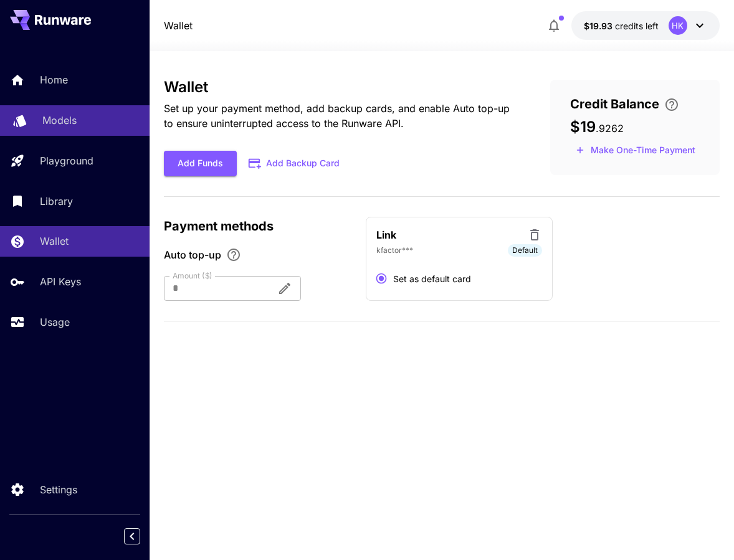 Image resolution: width=734 pixels, height=560 pixels. I want to click on span: Set as default card, so click(432, 279).